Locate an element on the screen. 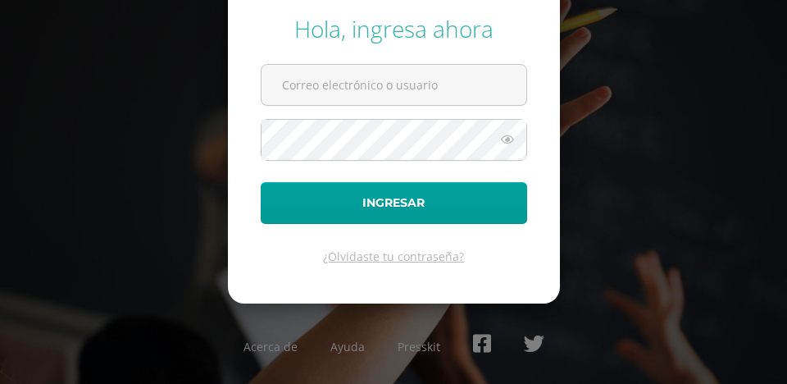  a: ¿Olvidaste tu contraseña? is located at coordinates (393, 256).